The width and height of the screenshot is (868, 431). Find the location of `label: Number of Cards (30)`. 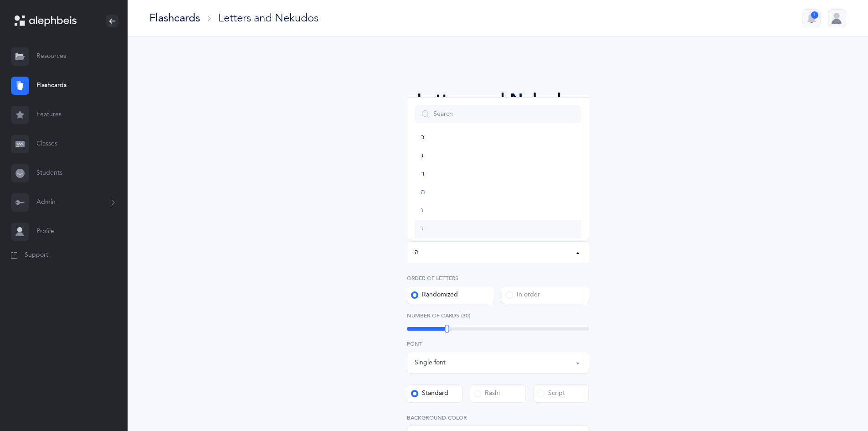

label: Number of Cards (30) is located at coordinates (498, 316).